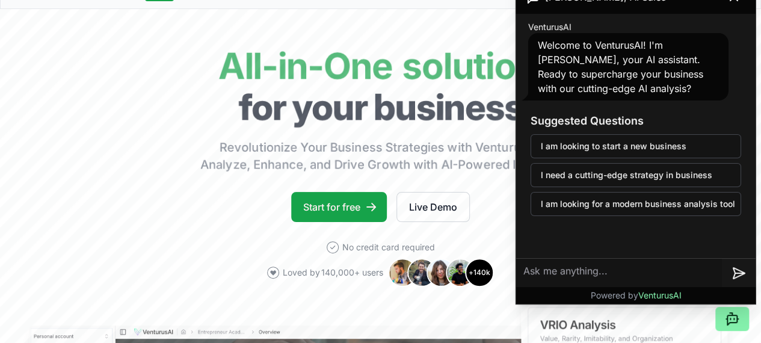 This screenshot has width=761, height=343. I want to click on img: Avatar 1, so click(402, 273).